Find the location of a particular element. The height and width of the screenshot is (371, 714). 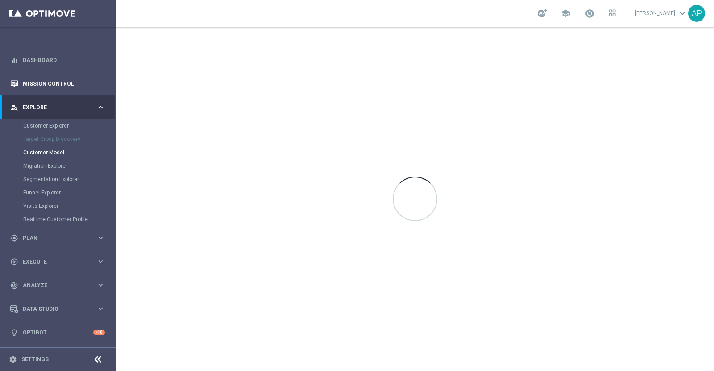

span: Execute is located at coordinates (59, 262).